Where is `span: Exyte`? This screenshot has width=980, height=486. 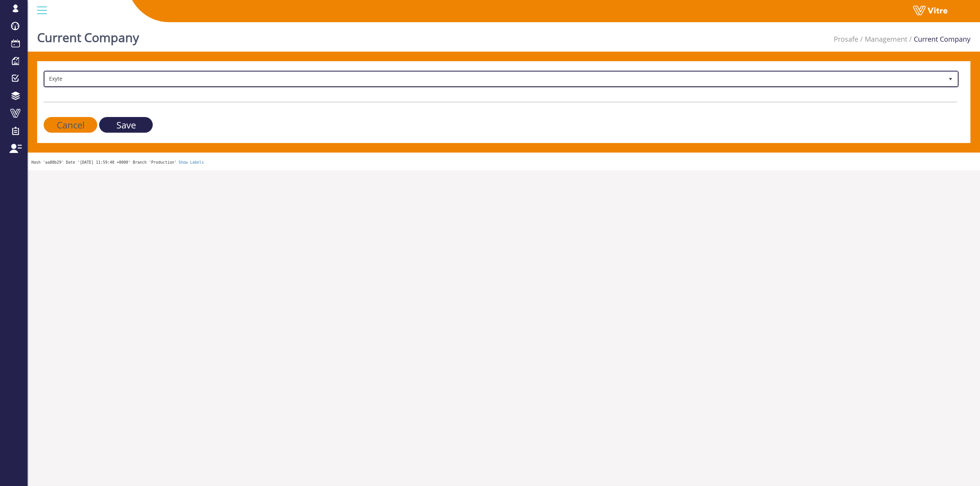 span: Exyte is located at coordinates (494, 79).